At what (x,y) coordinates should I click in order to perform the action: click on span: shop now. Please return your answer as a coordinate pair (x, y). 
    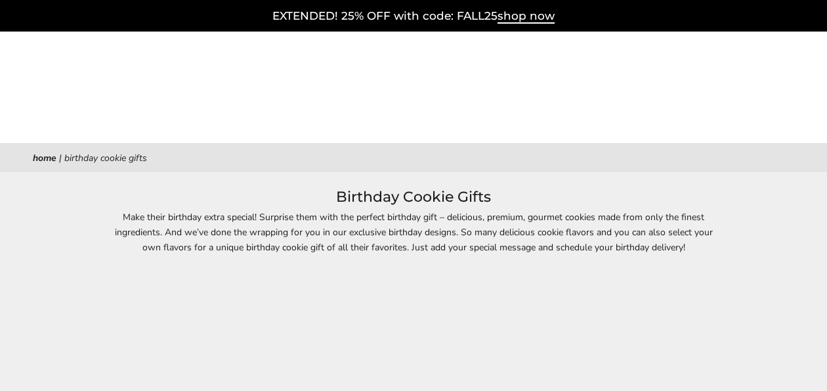
    Looking at the image, I should click on (526, 16).